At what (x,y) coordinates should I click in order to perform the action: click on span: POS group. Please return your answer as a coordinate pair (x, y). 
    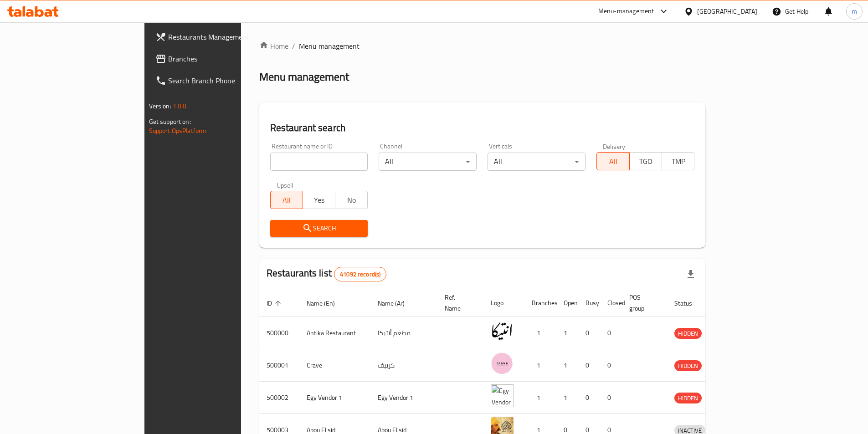
    Looking at the image, I should click on (643, 303).